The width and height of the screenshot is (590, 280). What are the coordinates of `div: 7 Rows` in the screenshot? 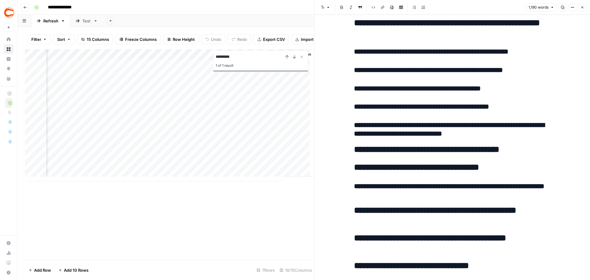 It's located at (266, 270).